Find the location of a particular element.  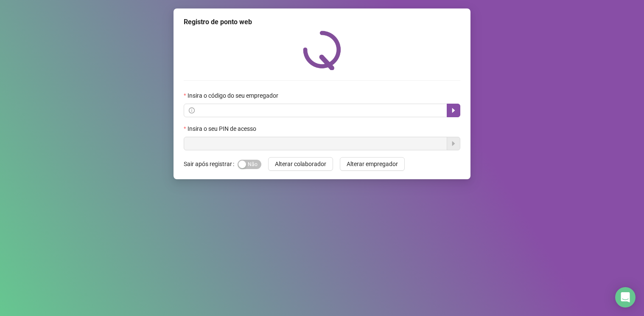

div: Registro de ponto web is located at coordinates (322, 22).